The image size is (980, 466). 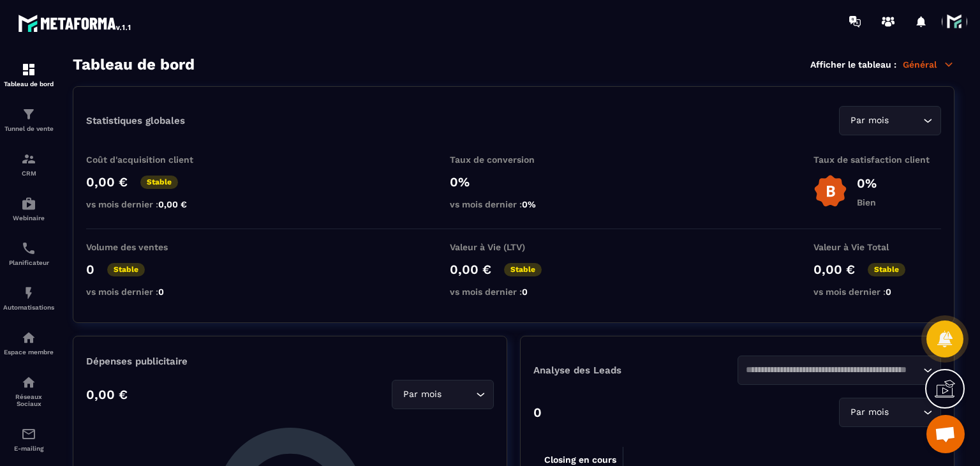 I want to click on p: Réseaux Sociaux, so click(x=29, y=401).